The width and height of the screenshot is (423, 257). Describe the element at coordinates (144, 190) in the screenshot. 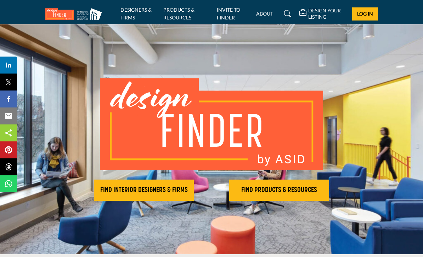

I see `h2: FIND INTERIOR DESIGNERS & FIRMS` at that location.